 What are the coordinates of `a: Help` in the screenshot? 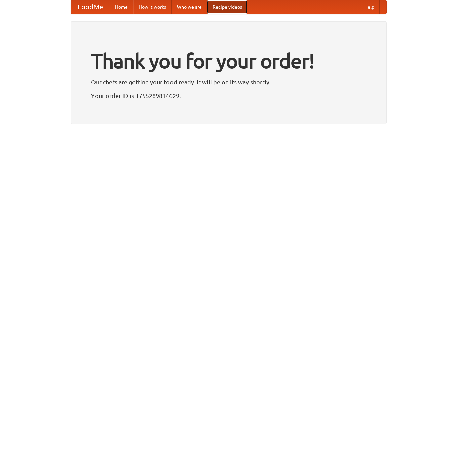 It's located at (369, 7).